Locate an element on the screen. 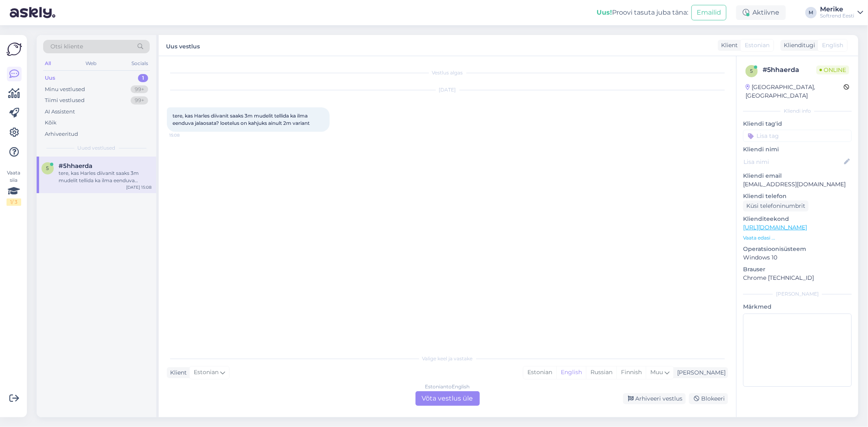 The height and width of the screenshot is (427, 868). div: Valige keel ja vastake is located at coordinates (447, 359).